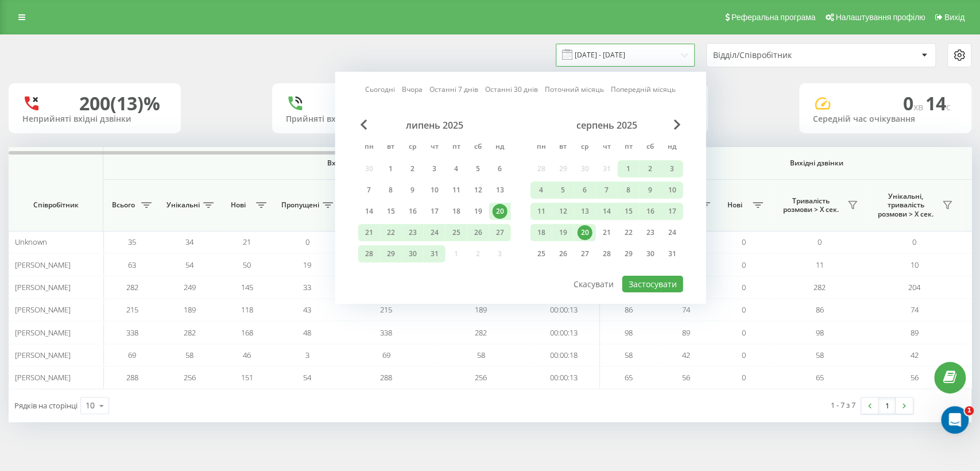 The height and width of the screenshot is (471, 980). Describe the element at coordinates (247, 242) in the screenshot. I see `span: 21` at that location.